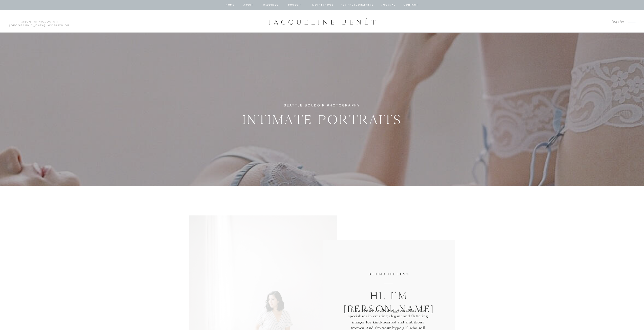  What do you see at coordinates (388, 5) in the screenshot?
I see `a: journal` at bounding box center [388, 5].